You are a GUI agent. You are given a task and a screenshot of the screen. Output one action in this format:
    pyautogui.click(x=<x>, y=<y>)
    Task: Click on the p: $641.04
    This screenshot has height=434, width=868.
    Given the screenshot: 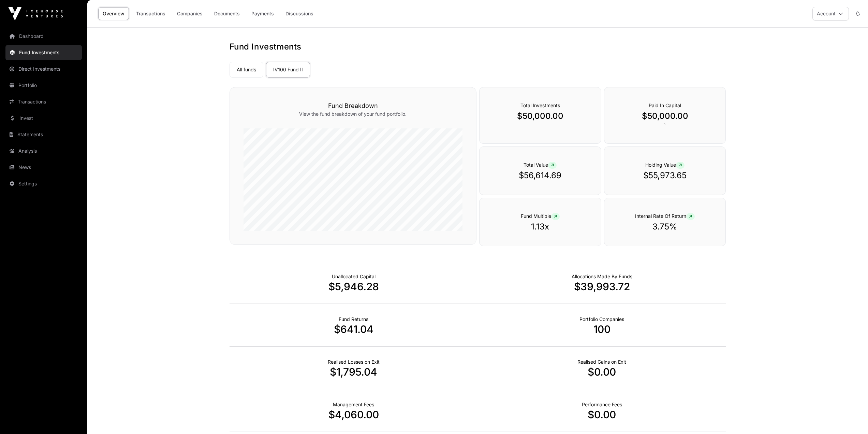 What is the action you would take?
    pyautogui.click(x=354, y=329)
    